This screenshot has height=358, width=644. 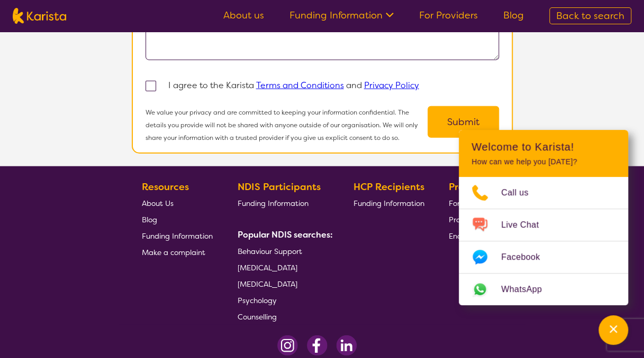 I want to click on span: For Providers, so click(x=471, y=204).